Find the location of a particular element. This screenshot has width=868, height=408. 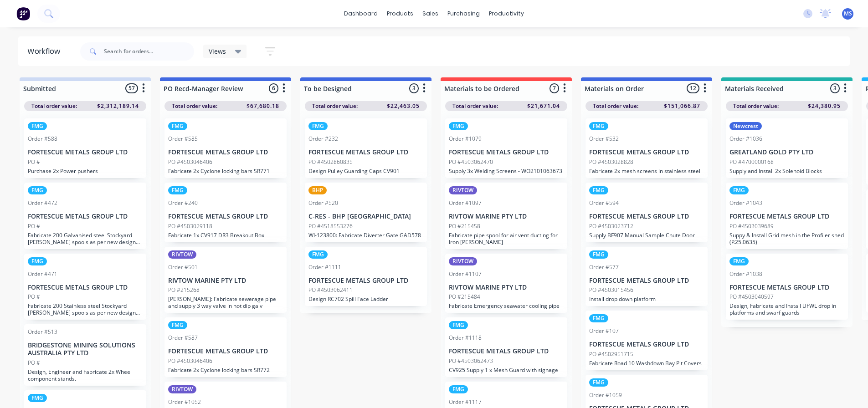

div: Order #471 is located at coordinates (42, 274).